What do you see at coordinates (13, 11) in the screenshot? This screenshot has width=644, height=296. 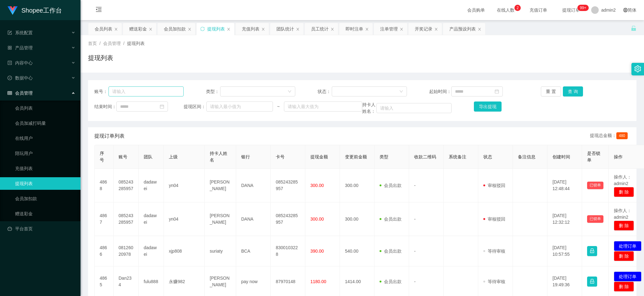 I see `img: logo.9652507e.png` at bounding box center [13, 11].